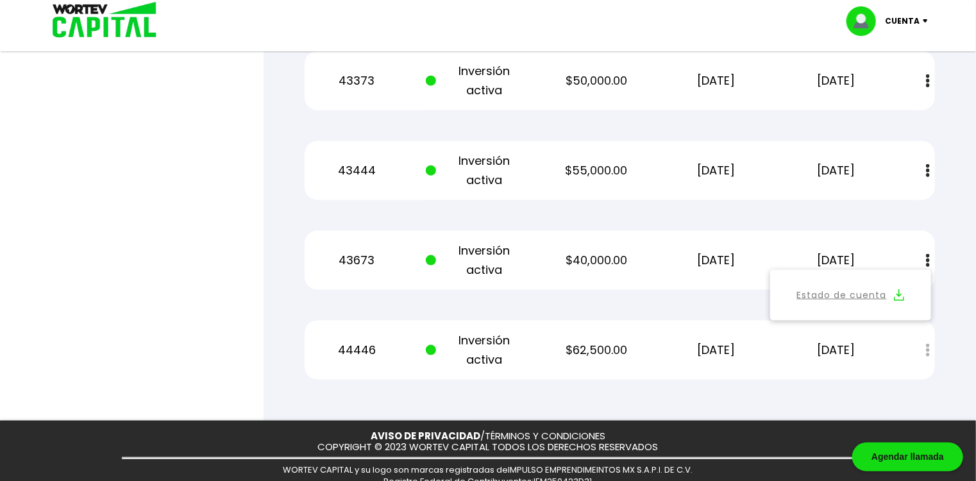  What do you see at coordinates (850, 295) in the screenshot?
I see `button: Estado de cuenta` at bounding box center [850, 295].